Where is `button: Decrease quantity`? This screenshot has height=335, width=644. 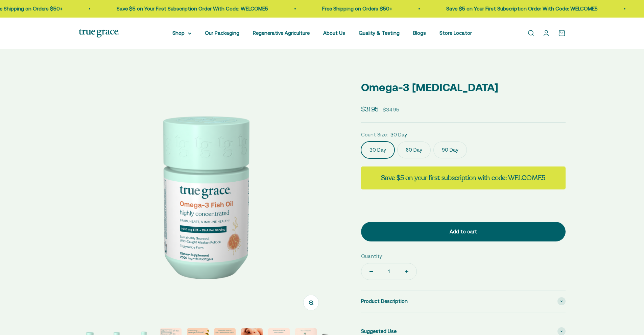 button: Decrease quantity is located at coordinates (371, 272).